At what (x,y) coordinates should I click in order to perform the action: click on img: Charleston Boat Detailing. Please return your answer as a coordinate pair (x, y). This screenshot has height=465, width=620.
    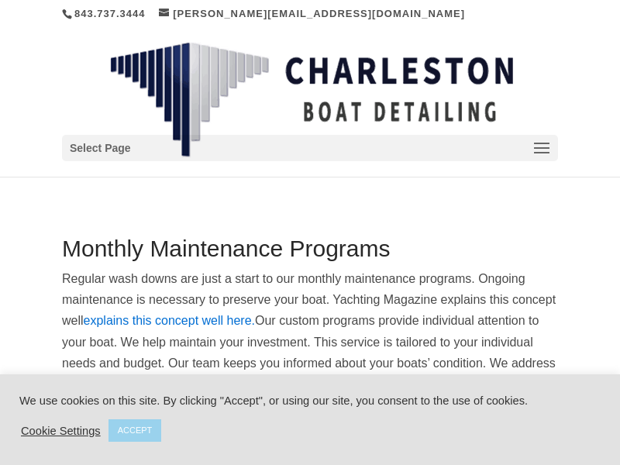
    Looking at the image, I should click on (312, 100).